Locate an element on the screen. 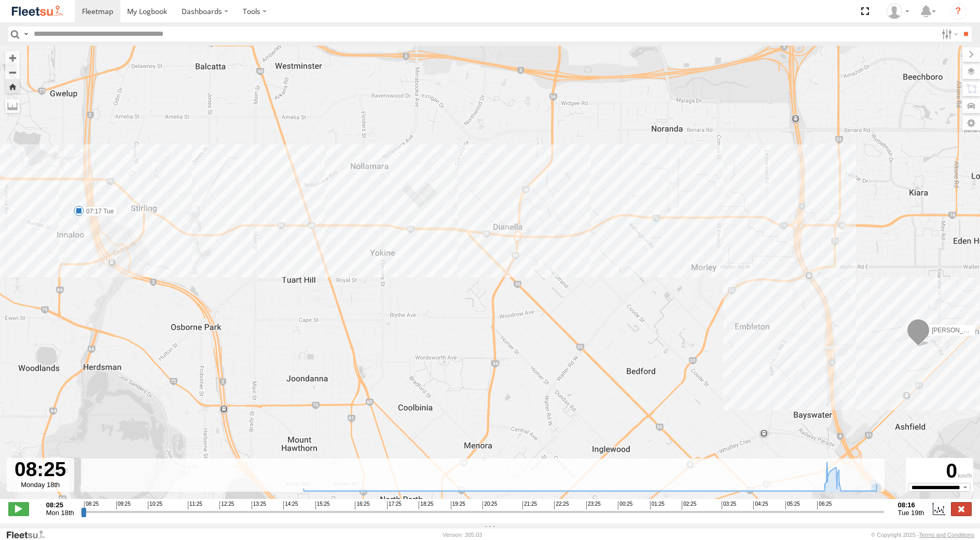  span: Tue 19th Aug 2025 is located at coordinates (912, 512).